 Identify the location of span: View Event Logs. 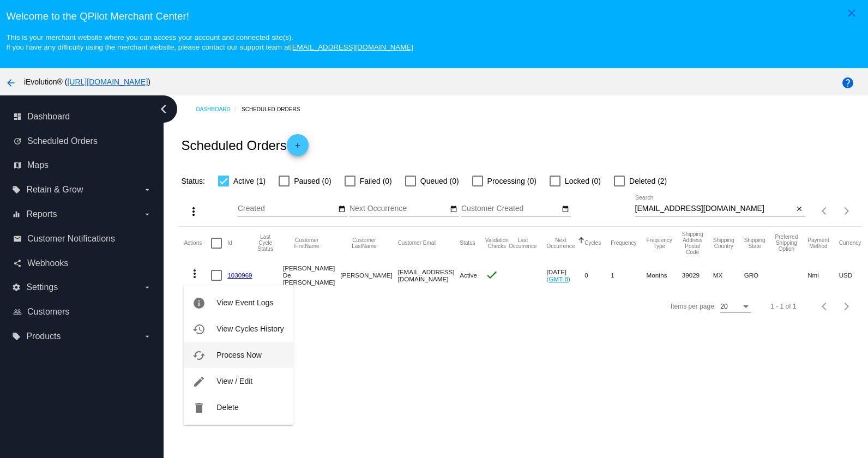
(245, 303).